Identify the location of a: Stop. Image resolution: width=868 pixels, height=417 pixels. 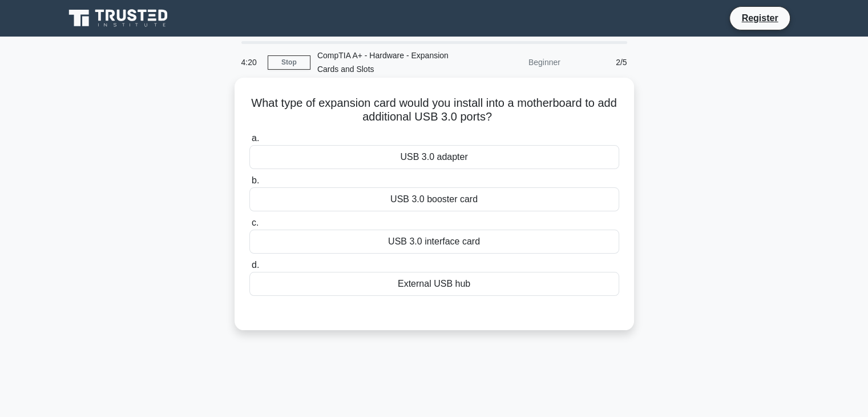
(289, 62).